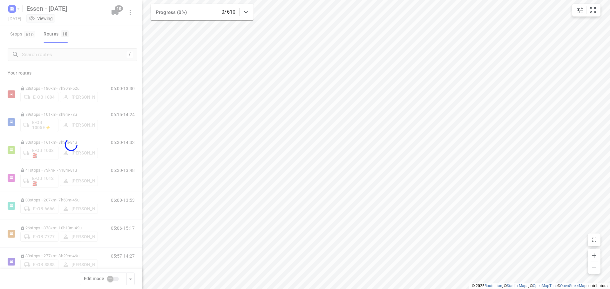 This screenshot has height=289, width=610. What do you see at coordinates (593, 10) in the screenshot?
I see `button: Fit zoom` at bounding box center [593, 10].